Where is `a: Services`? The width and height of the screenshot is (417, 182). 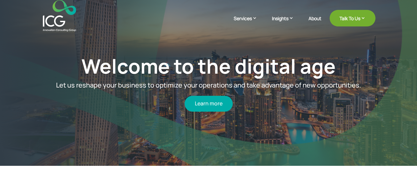
a: Services is located at coordinates (249, 23).